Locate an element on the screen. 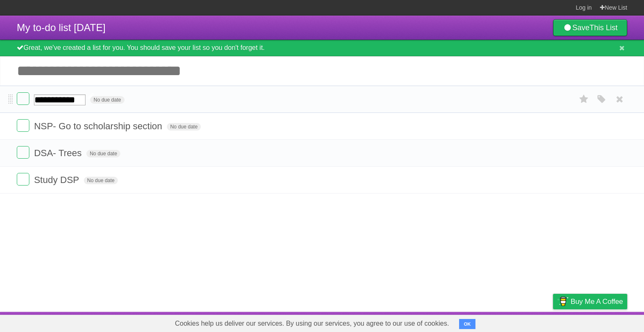 The width and height of the screenshot is (644, 332). a: Developers is located at coordinates (486, 322).